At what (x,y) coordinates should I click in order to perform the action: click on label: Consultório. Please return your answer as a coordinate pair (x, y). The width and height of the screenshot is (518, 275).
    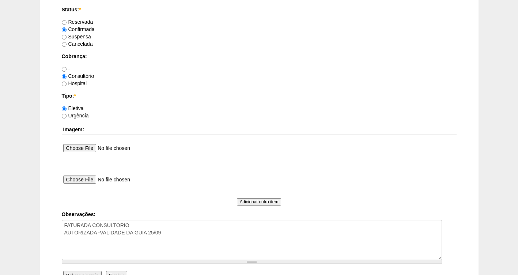
    Looking at the image, I should click on (78, 76).